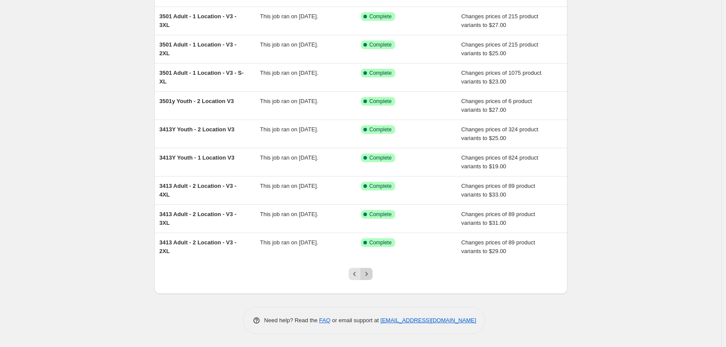  What do you see at coordinates (197, 129) in the screenshot?
I see `span: 3413Y Youth - 2 Location V3` at bounding box center [197, 129].